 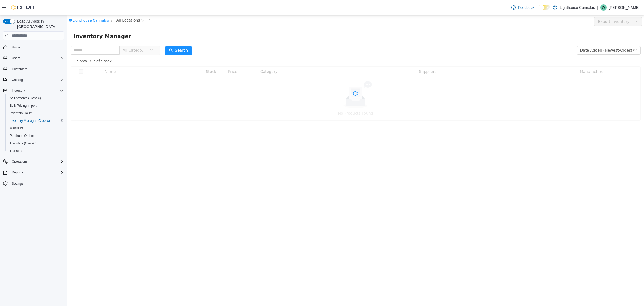 I want to click on a: Settings, so click(x=18, y=183).